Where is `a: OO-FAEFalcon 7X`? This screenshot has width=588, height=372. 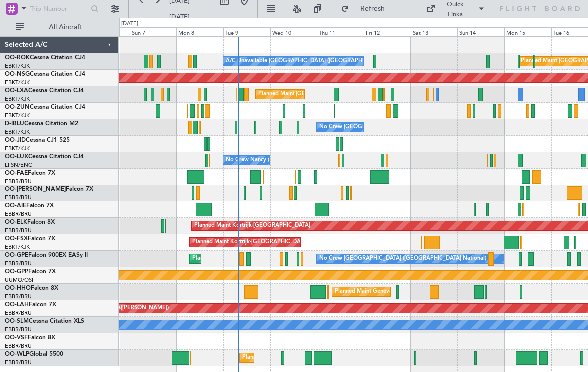 a: OO-FAEFalcon 7X is located at coordinates (30, 173).